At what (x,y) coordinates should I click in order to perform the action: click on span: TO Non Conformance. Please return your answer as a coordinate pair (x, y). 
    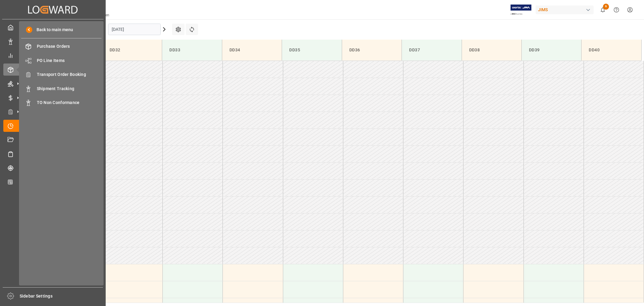
    Looking at the image, I should click on (69, 103).